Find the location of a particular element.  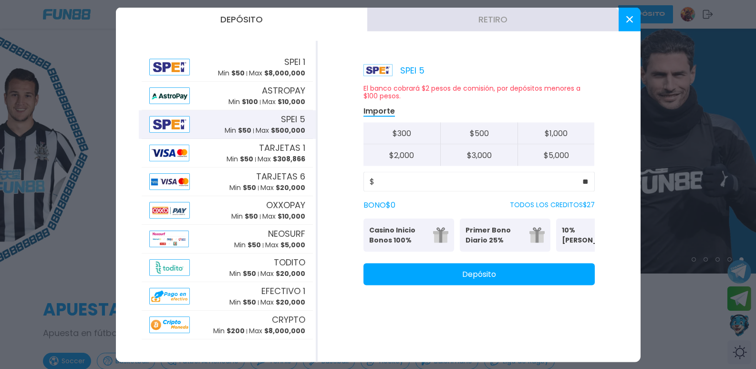

button: AlipayOXXOPAYMin $50Max $10,000 is located at coordinates (227, 210).